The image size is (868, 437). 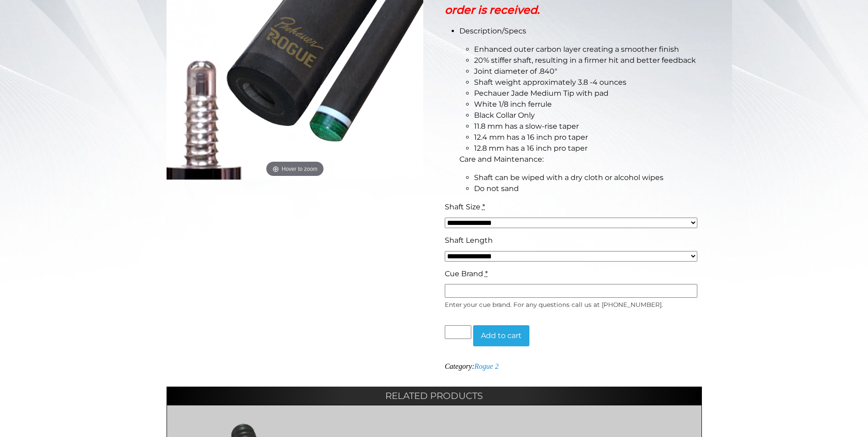 I want to click on span: Pechauer Jade Medium Tip with pad, so click(x=541, y=93).